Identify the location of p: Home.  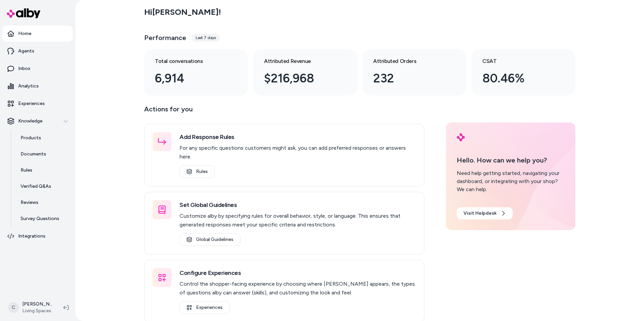
(25, 34).